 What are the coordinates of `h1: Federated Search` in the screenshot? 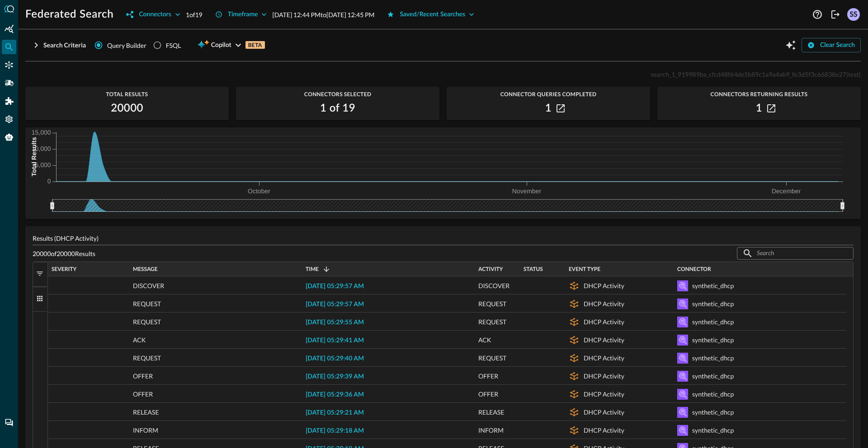 It's located at (69, 14).